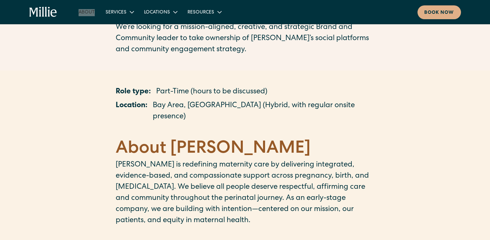 Image resolution: width=490 pixels, height=240 pixels. Describe the element at coordinates (439, 12) in the screenshot. I see `a: Book now` at that location.